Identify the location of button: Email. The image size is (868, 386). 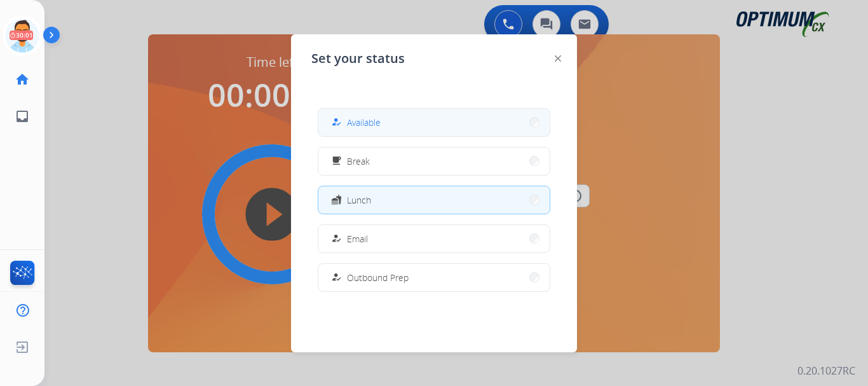
(434, 238).